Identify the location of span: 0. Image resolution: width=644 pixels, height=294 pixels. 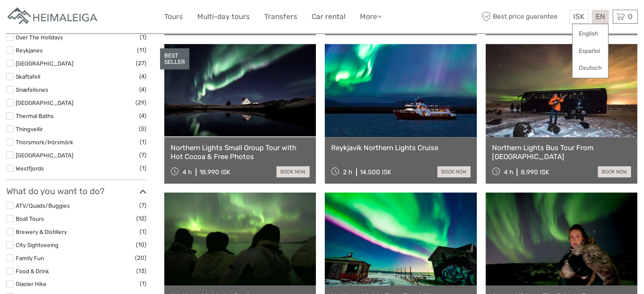
(630, 16).